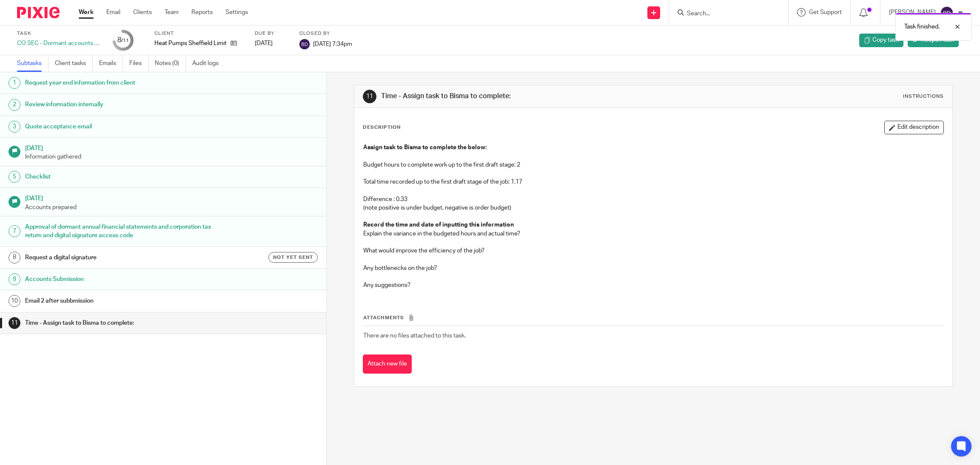 This screenshot has width=980, height=465. What do you see at coordinates (113, 12) in the screenshot?
I see `a: Email` at bounding box center [113, 12].